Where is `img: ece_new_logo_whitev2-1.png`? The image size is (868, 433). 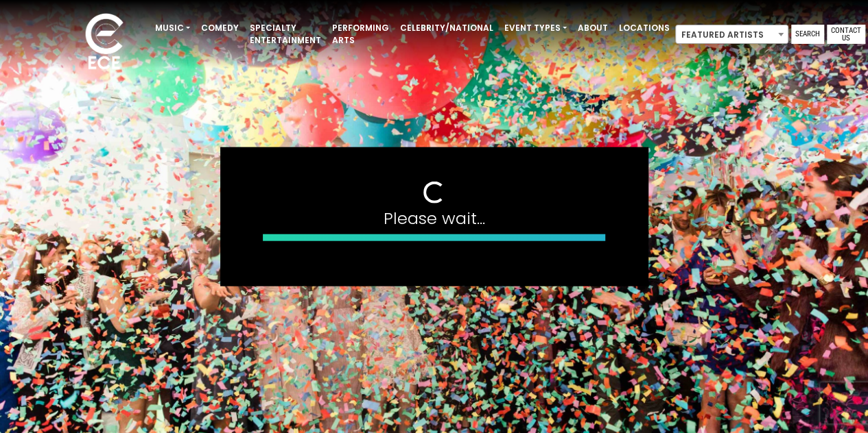 img: ece_new_logo_whitev2-1.png is located at coordinates (104, 43).